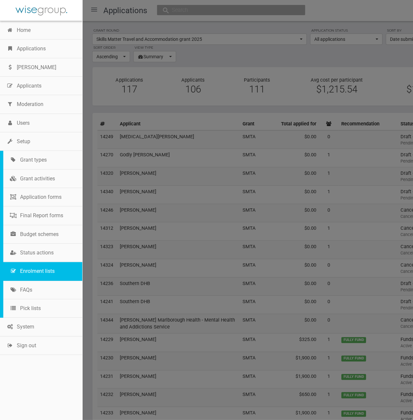  I want to click on a: Final Report forms, so click(43, 215).